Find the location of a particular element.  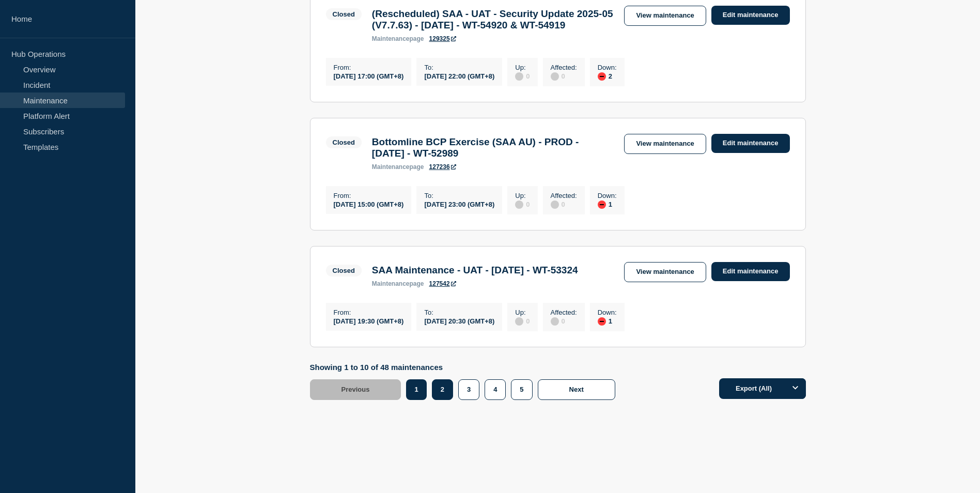

span: Previous is located at coordinates (356, 389).